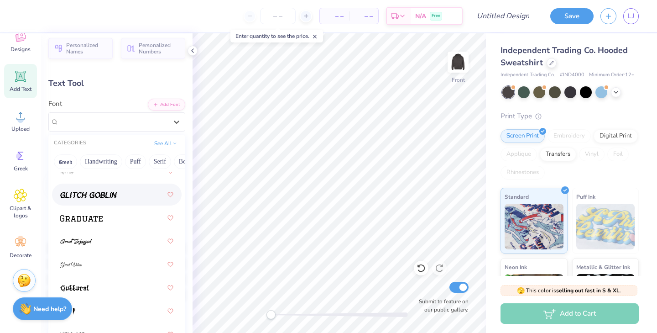 This screenshot has height=333, width=657. What do you see at coordinates (519, 154) in the screenshot?
I see `div: Applique` at bounding box center [519, 154].